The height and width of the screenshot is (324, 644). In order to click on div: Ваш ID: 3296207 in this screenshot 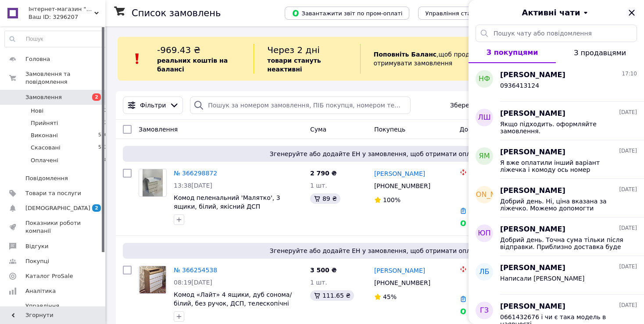, I will do `click(67, 17)`.